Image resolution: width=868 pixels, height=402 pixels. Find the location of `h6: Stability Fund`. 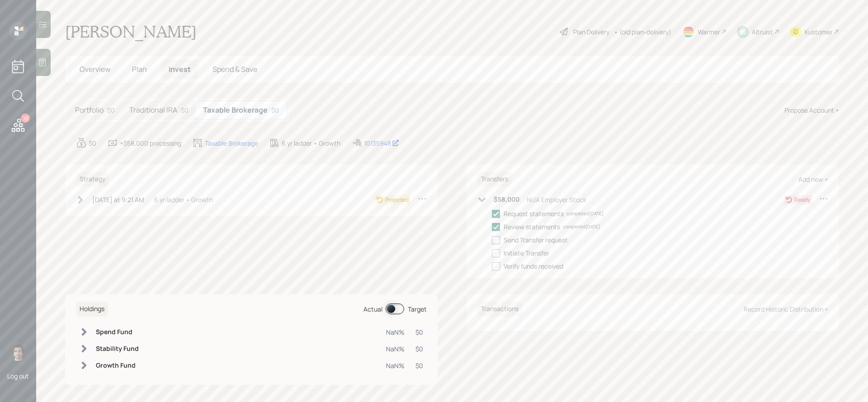

h6: Stability Fund is located at coordinates (117, 348).